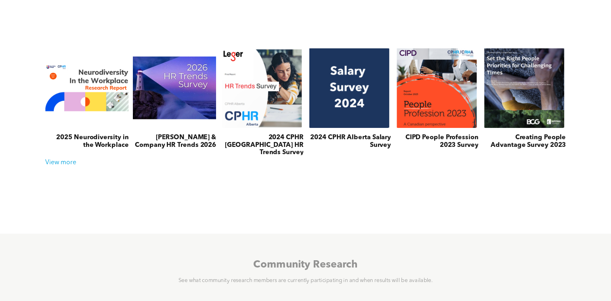 This screenshot has height=301, width=611. I want to click on span: See what community research members are currently participating in and when results will be avail..., so click(305, 281).